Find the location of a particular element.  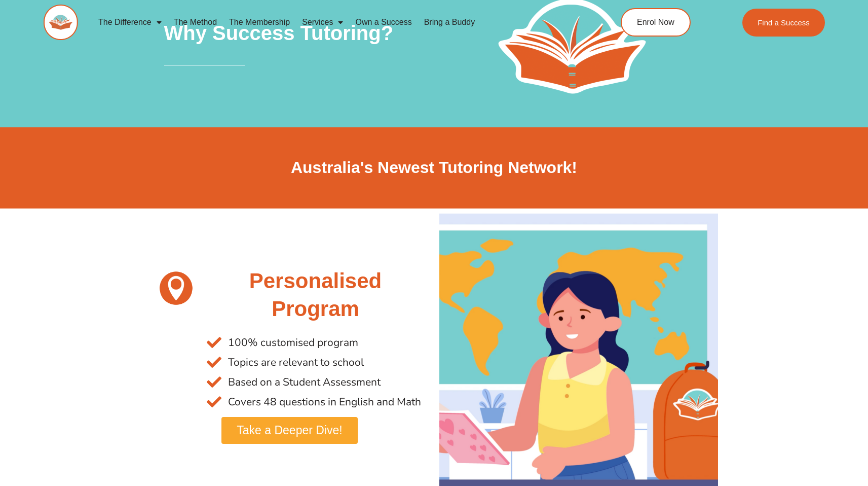

span: 100% customised program is located at coordinates (292, 343).